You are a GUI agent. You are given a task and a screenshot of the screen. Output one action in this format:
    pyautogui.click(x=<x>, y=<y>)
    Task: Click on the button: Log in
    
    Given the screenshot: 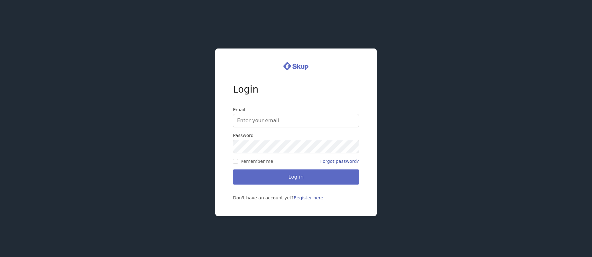 What is the action you would take?
    pyautogui.click(x=296, y=177)
    